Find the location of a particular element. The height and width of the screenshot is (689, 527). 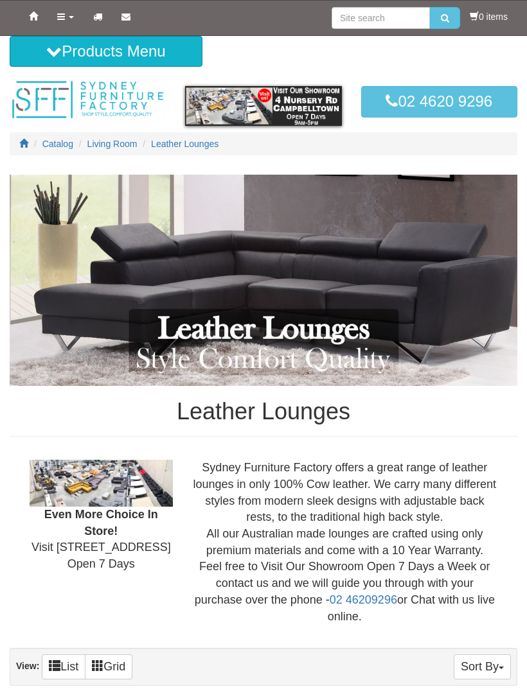

button: Products Menu is located at coordinates (106, 51).